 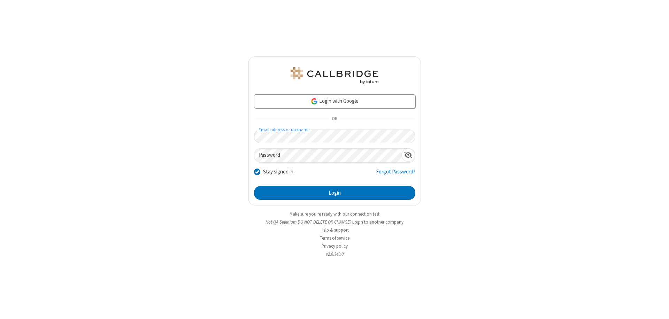 What do you see at coordinates (378, 222) in the screenshot?
I see `button: Login to another company` at bounding box center [378, 222].